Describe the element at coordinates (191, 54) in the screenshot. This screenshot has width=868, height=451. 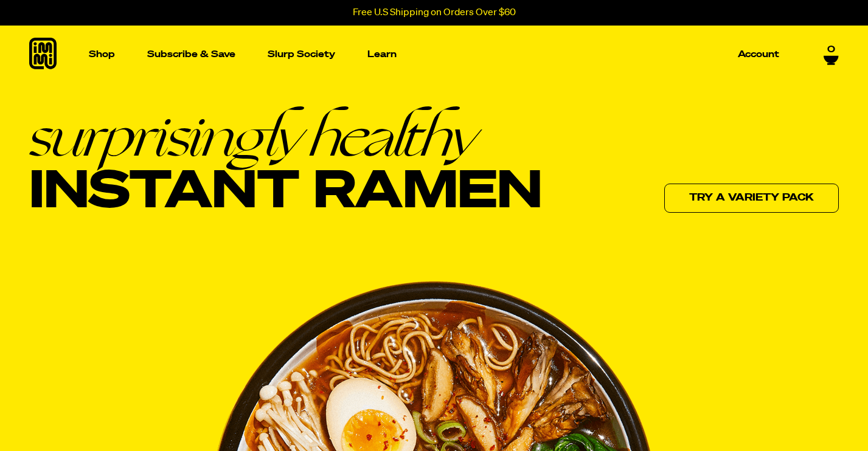
I see `a: Subscribe & Save` at that location.